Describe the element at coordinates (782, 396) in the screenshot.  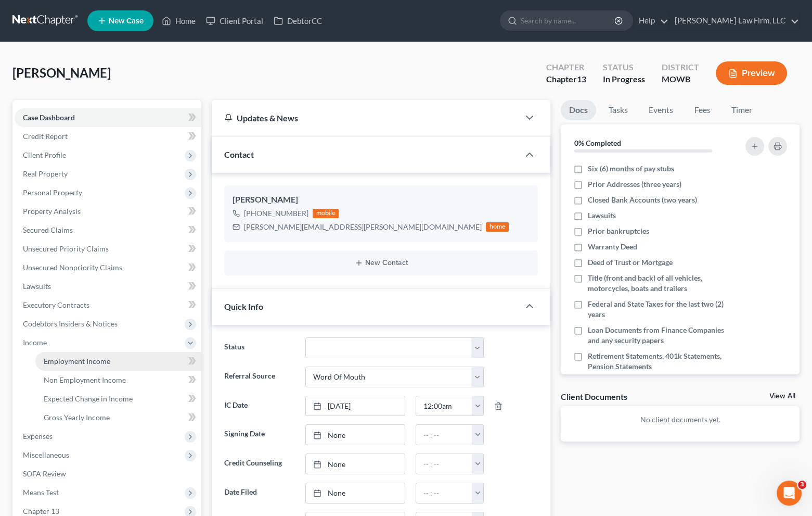
I see `a: View All` at that location.